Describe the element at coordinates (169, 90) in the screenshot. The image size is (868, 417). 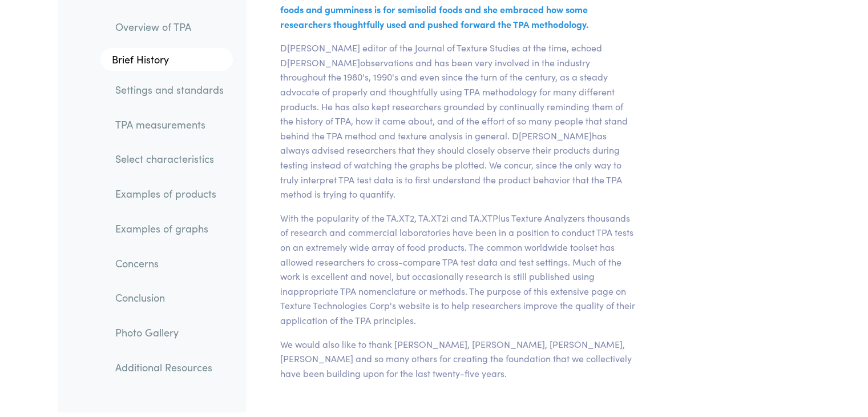
I see `a: Settings and standards` at that location.